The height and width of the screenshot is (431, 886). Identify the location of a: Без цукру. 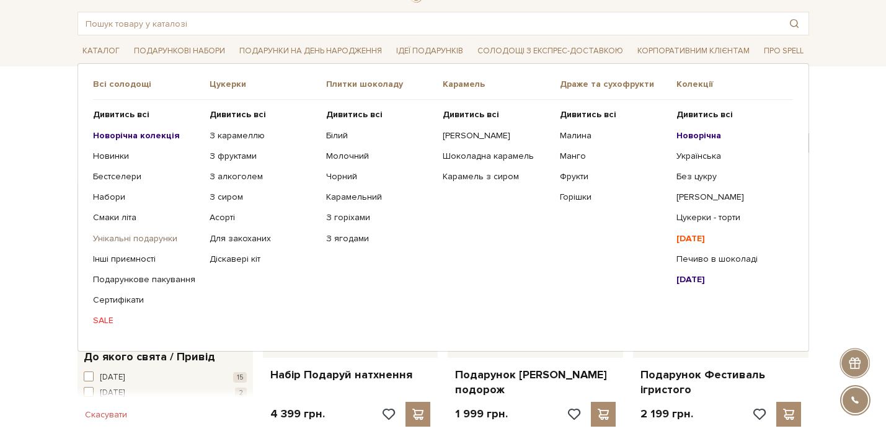
(730, 177).